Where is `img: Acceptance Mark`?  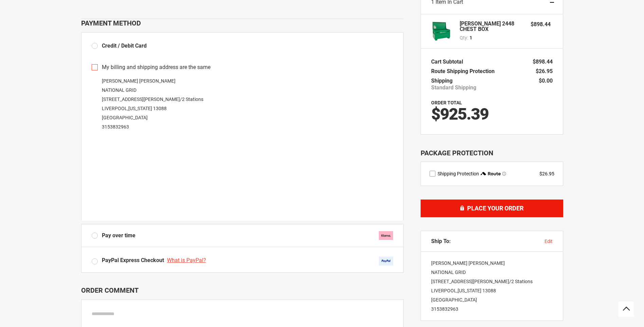
img: Acceptance Mark is located at coordinates (386, 261).